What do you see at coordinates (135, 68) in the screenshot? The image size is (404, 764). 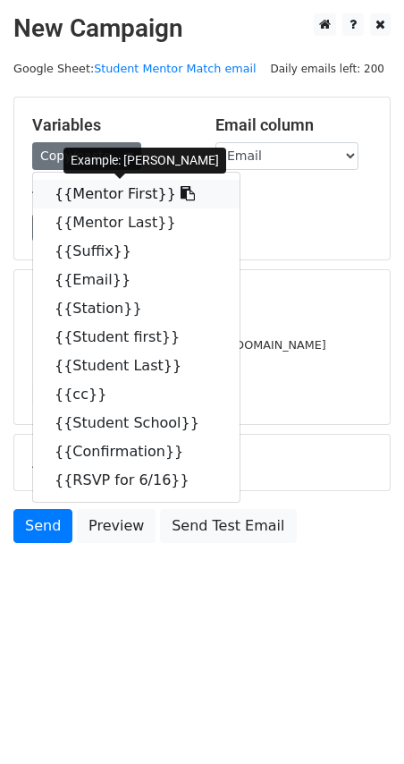 I see `small: Google Sheet:` at bounding box center [135, 68].